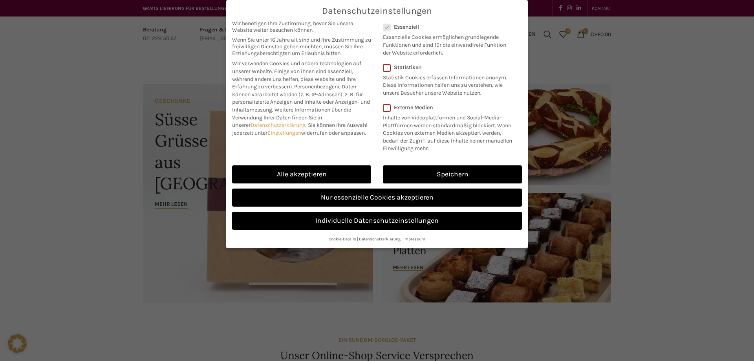  I want to click on a: Einstellungen, so click(284, 133).